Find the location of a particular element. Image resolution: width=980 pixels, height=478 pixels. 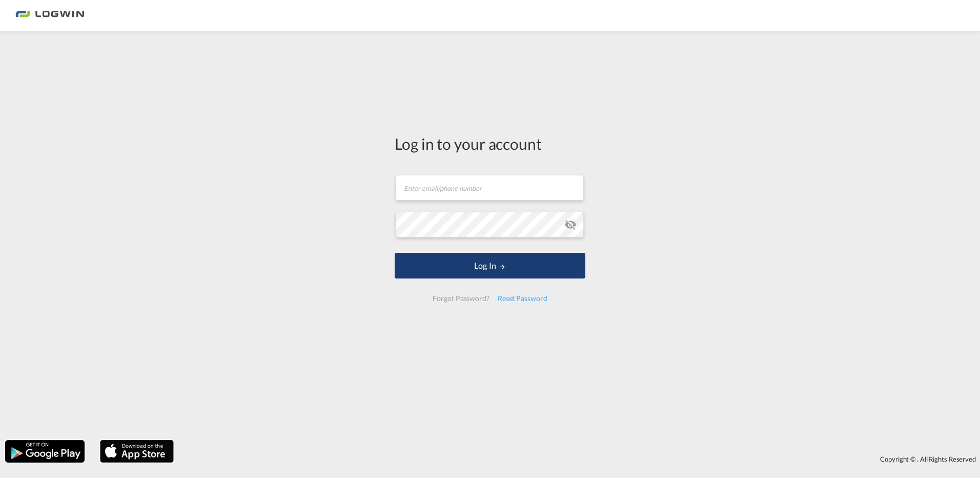

img: bc73a0e0d8c111efacd525e4c8ad7d32.png is located at coordinates (49, 15).